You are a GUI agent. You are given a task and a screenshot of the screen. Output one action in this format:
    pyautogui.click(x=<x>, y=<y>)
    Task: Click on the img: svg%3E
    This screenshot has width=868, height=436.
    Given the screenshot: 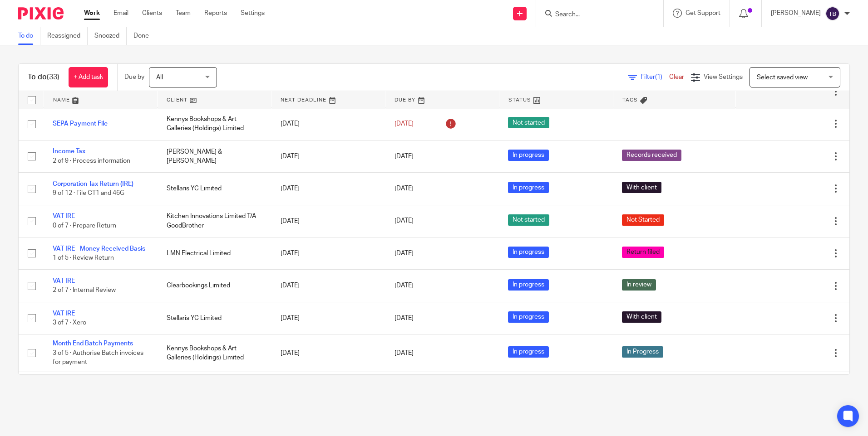 What is the action you would take?
    pyautogui.click(x=832, y=13)
    